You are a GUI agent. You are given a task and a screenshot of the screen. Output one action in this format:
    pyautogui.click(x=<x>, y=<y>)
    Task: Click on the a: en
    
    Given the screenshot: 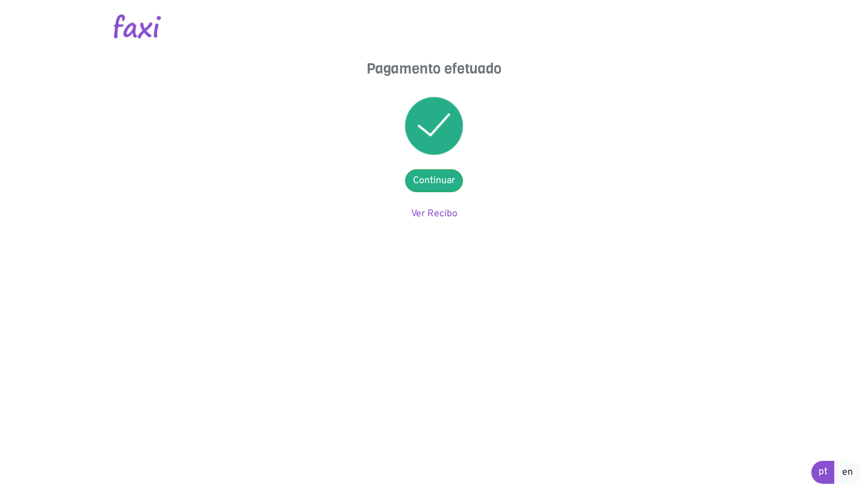 What is the action you would take?
    pyautogui.click(x=847, y=473)
    